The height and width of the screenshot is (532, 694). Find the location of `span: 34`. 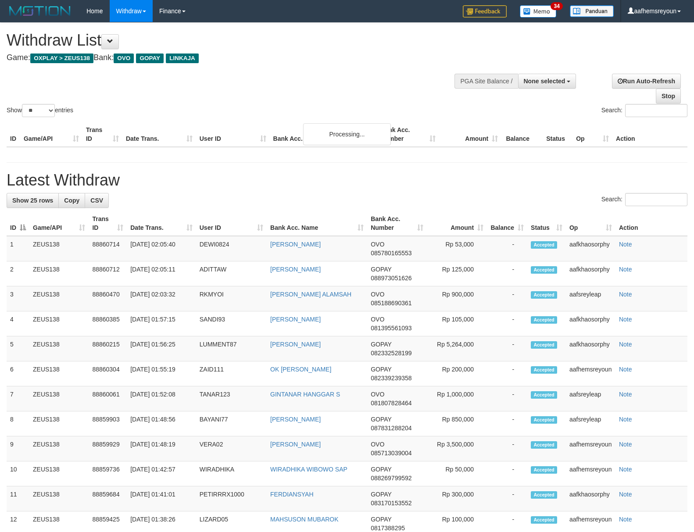

span: 34 is located at coordinates (556, 6).